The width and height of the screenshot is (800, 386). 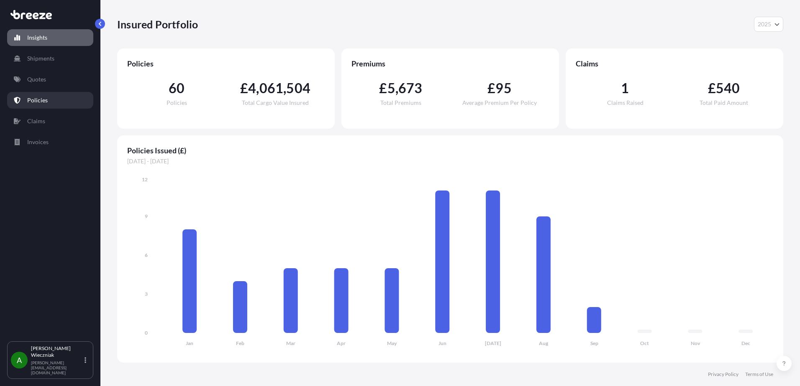 What do you see at coordinates (759, 375) in the screenshot?
I see `p: Terms of Use` at bounding box center [759, 375].